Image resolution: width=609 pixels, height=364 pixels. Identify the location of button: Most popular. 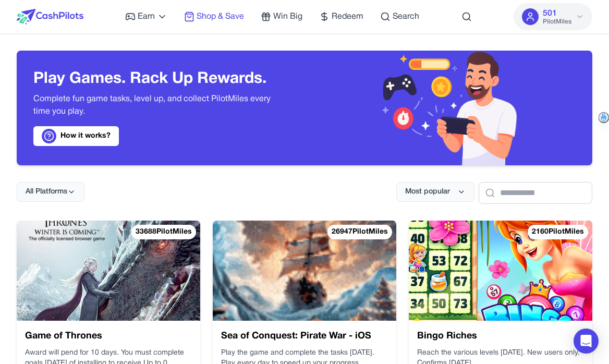
(435, 192).